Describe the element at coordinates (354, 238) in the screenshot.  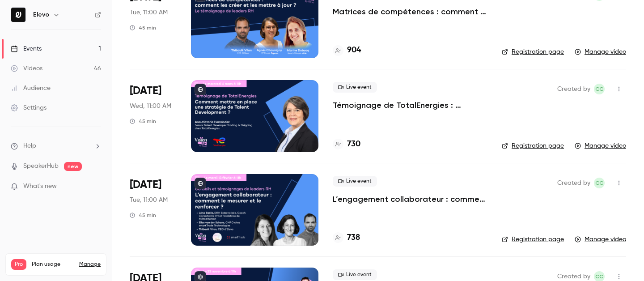
I see `h4: 738` at that location.